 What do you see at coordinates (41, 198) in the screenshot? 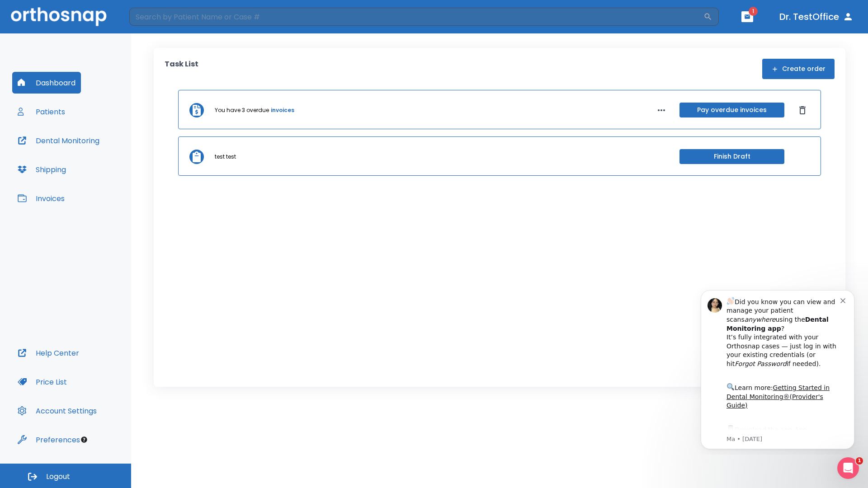
I see `button: Invoices` at bounding box center [41, 198].